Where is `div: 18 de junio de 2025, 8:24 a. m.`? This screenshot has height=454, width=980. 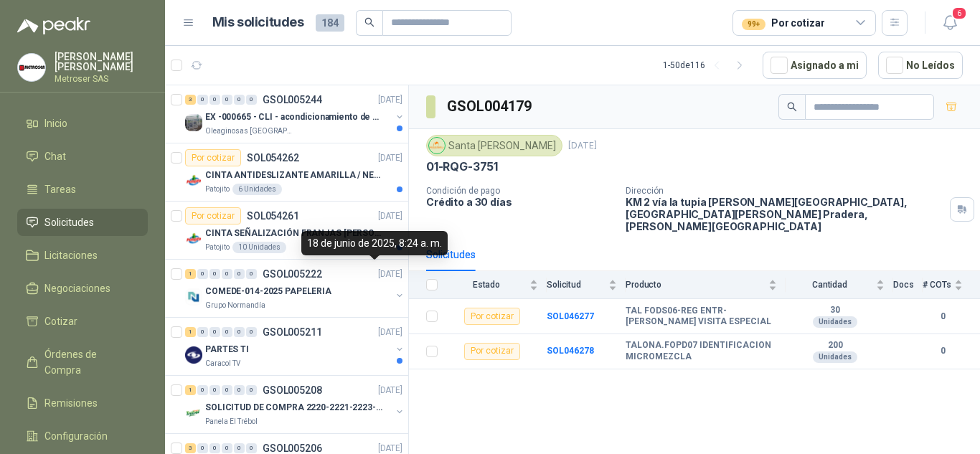
div: 18 de junio de 2025, 8:24 a. m. is located at coordinates (375, 243).